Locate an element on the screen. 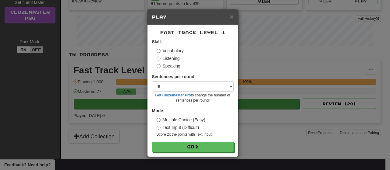  label: Multiple Choice (Easy) is located at coordinates (181, 120).